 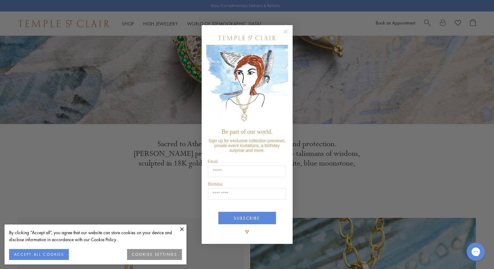 What do you see at coordinates (95, 236) in the screenshot?
I see `div: By clicking “Accept all”, you agree that our website can store cookies on your device and disclos...` at bounding box center [95, 236].